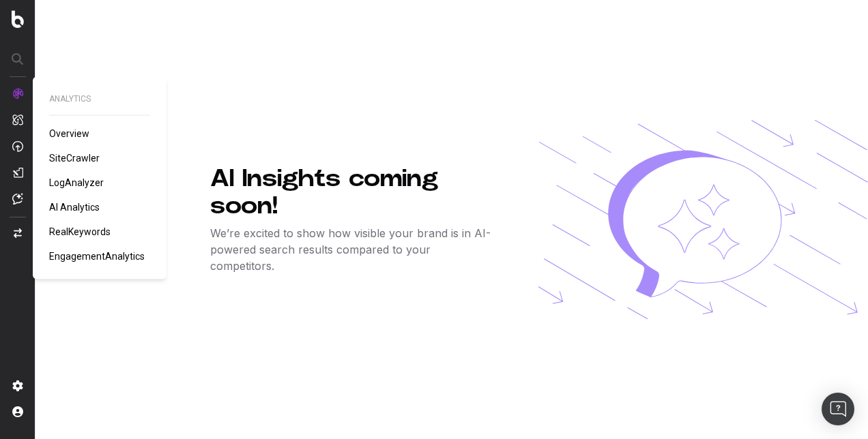  What do you see at coordinates (18, 94) in the screenshot?
I see `img: Analytics` at bounding box center [18, 94].